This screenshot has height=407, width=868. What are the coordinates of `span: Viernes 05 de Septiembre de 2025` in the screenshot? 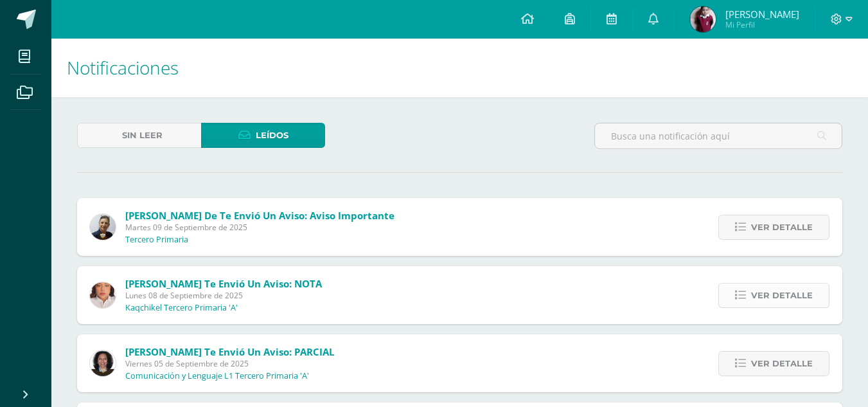 It's located at (229, 363).